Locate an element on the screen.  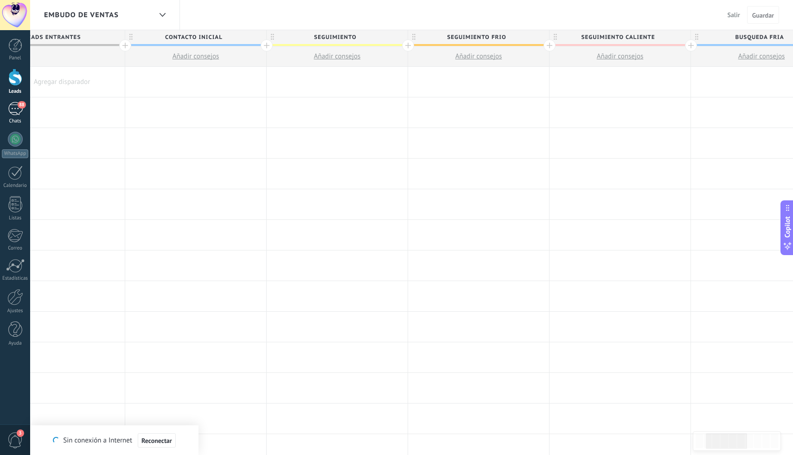
div: Leads is located at coordinates (15, 91).